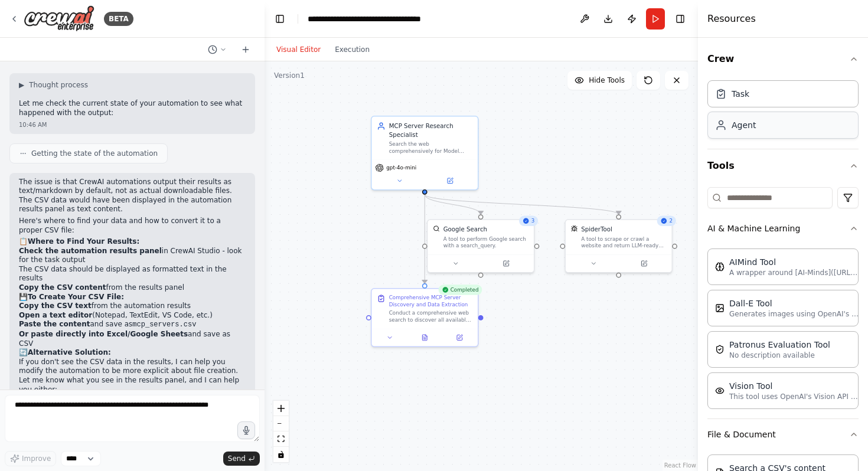 The width and height of the screenshot is (868, 471). I want to click on button: File & Document, so click(783, 434).